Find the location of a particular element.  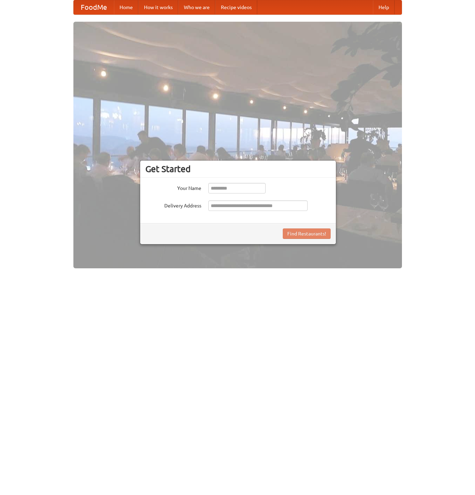

label: Delivery Address is located at coordinates (173, 205).